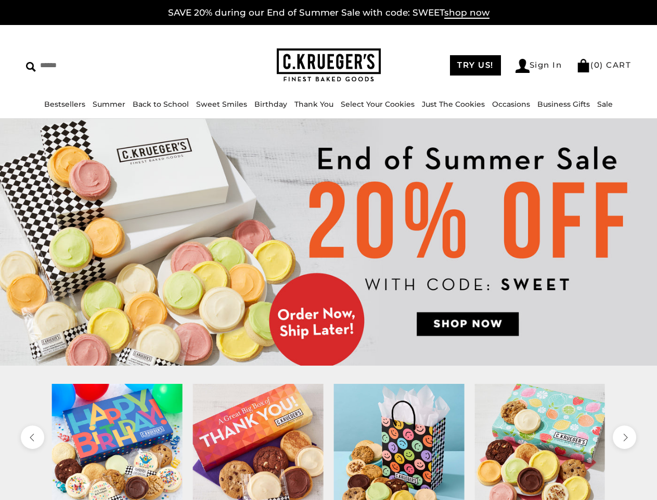  Describe the element at coordinates (605, 104) in the screenshot. I see `a: Sale` at that location.